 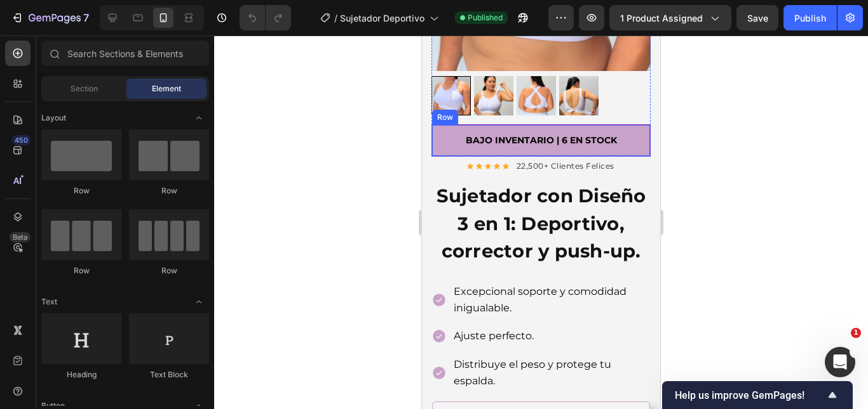 What do you see at coordinates (26, 38) in the screenshot?
I see `img: website_grey.svg` at bounding box center [26, 38].